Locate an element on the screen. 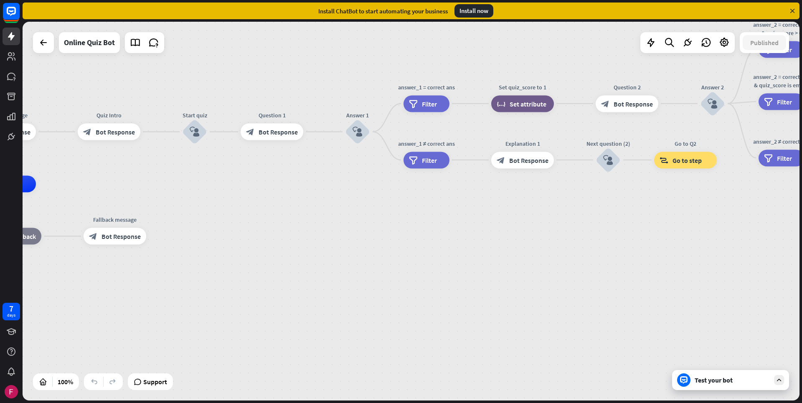 This screenshot has width=802, height=403. div: Go to Q2 is located at coordinates (685, 143).